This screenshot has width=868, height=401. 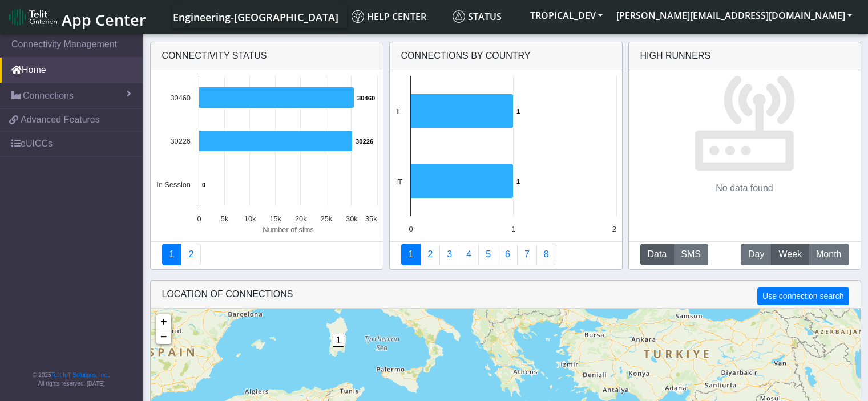 What do you see at coordinates (351, 218) in the screenshot?
I see `text: 30k` at bounding box center [351, 218].